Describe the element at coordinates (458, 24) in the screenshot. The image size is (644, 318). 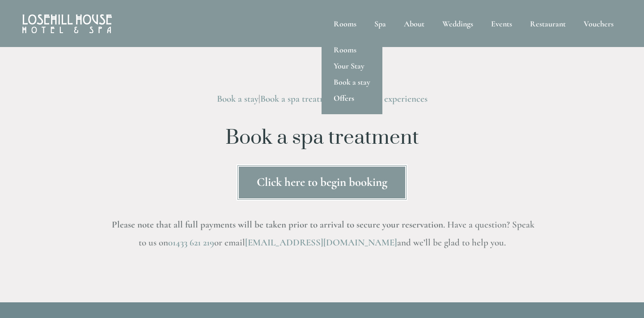
I see `div: Weddings` at that location.